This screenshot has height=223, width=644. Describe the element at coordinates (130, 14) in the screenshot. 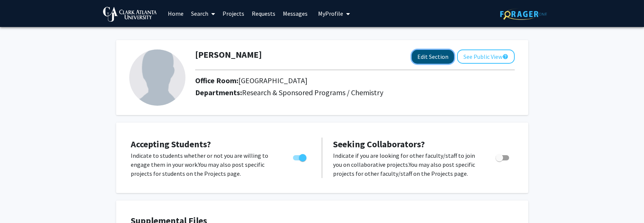

I see `img: Clark Atlanta University Logo` at that location.